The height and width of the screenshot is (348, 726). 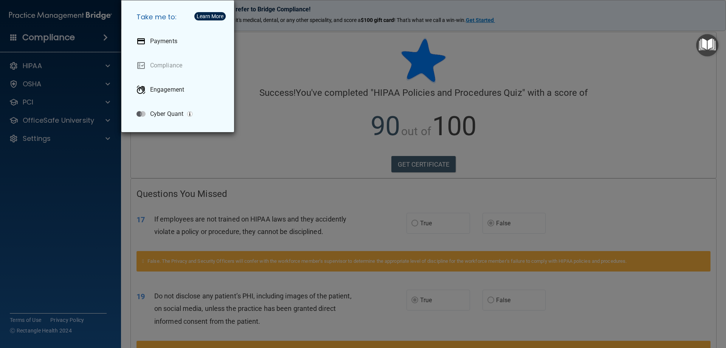 I want to click on p: Cyber Quant, so click(x=167, y=114).